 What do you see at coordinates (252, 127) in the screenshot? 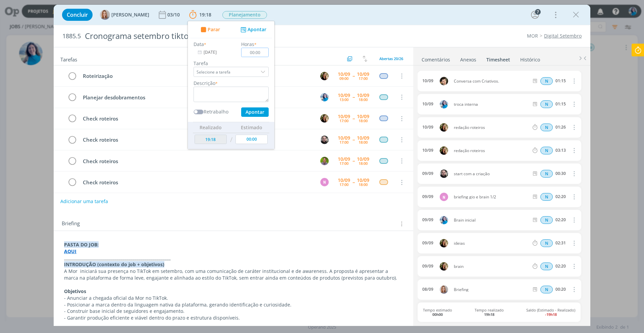
I see `th: Estimado` at bounding box center [252, 127].